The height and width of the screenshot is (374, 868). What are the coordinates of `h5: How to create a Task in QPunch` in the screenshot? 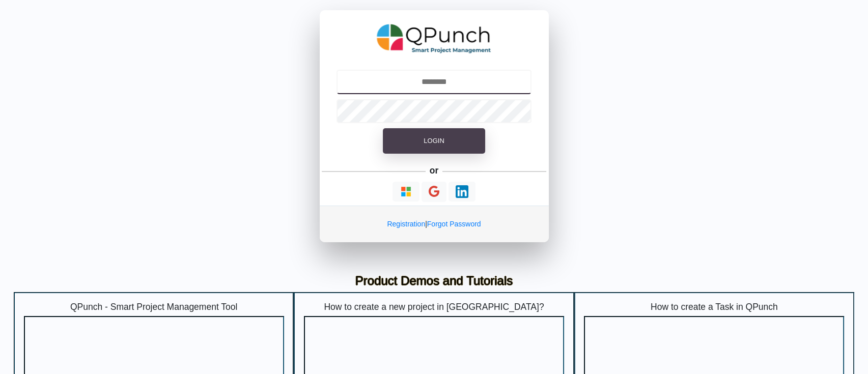 It's located at (713, 307).